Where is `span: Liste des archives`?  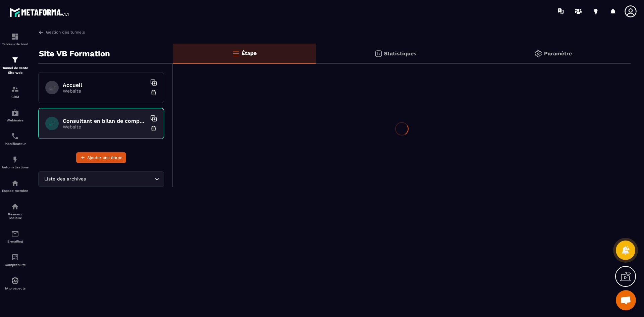
span: Liste des archives is located at coordinates (65, 179).